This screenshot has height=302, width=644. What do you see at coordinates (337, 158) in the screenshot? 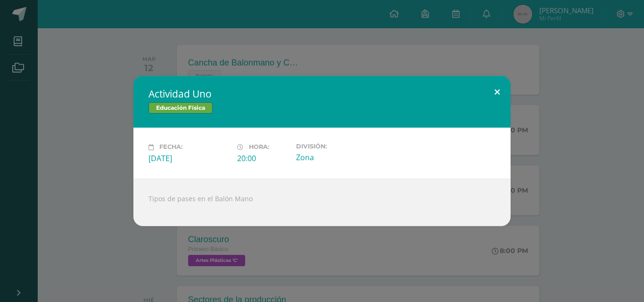
I see `div: Zona` at bounding box center [337, 158].